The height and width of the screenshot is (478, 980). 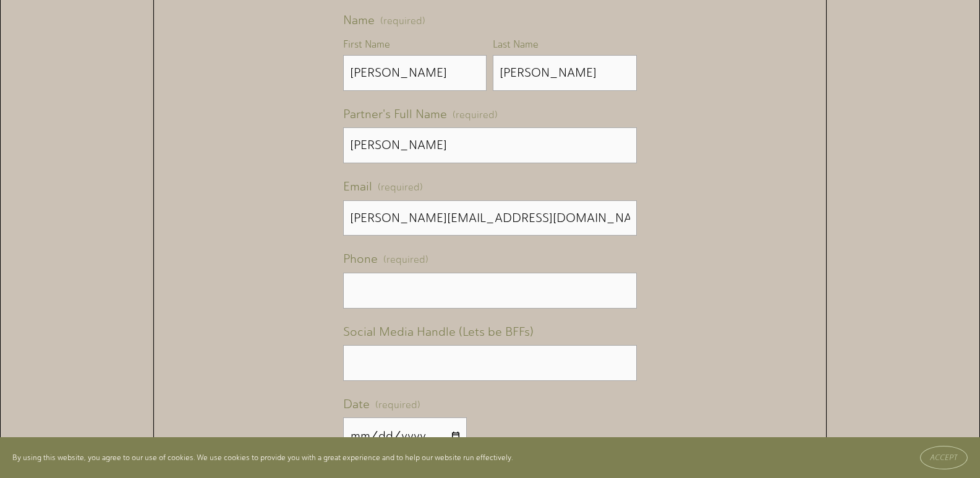 What do you see at coordinates (356, 405) in the screenshot?
I see `span: Date` at bounding box center [356, 405].